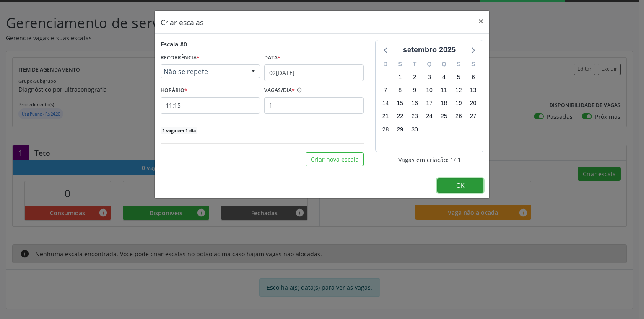 The image size is (644, 319). What do you see at coordinates (210, 106) in the screenshot?
I see `input: 00:00` at bounding box center [210, 106].